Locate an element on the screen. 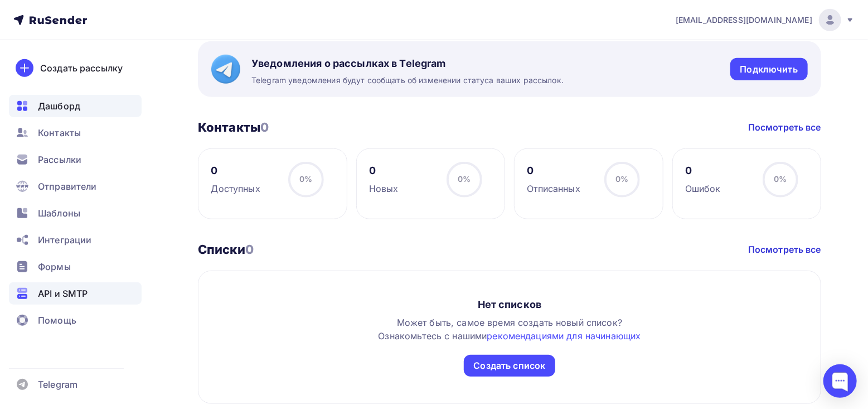 Image resolution: width=868 pixels, height=409 pixels. span: Дашборд is located at coordinates (59, 106).